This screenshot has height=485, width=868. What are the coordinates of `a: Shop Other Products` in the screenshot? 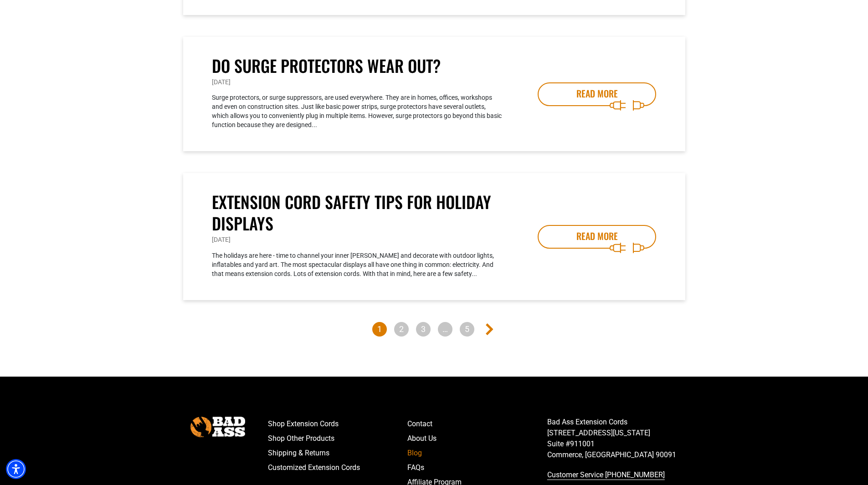 It's located at (338, 439).